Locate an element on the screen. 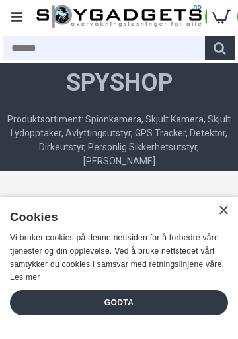 The height and width of the screenshot is (339, 238). div: Godta is located at coordinates (119, 303).